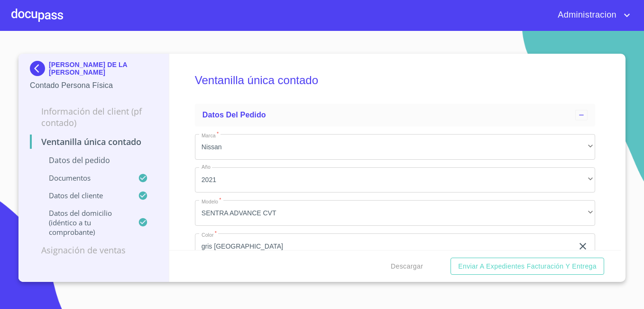 The width and height of the screenshot is (644, 309). I want to click on button: Descargar, so click(407, 266).